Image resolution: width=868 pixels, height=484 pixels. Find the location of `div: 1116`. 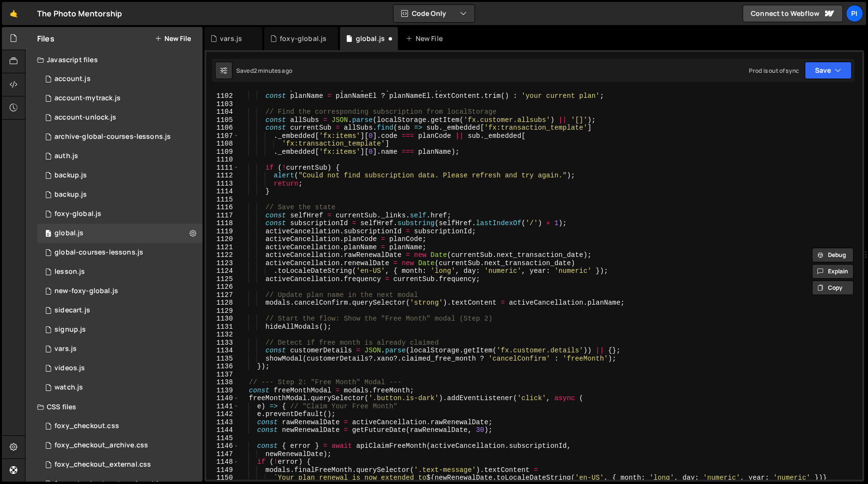

div: 1116 is located at coordinates (223, 207).